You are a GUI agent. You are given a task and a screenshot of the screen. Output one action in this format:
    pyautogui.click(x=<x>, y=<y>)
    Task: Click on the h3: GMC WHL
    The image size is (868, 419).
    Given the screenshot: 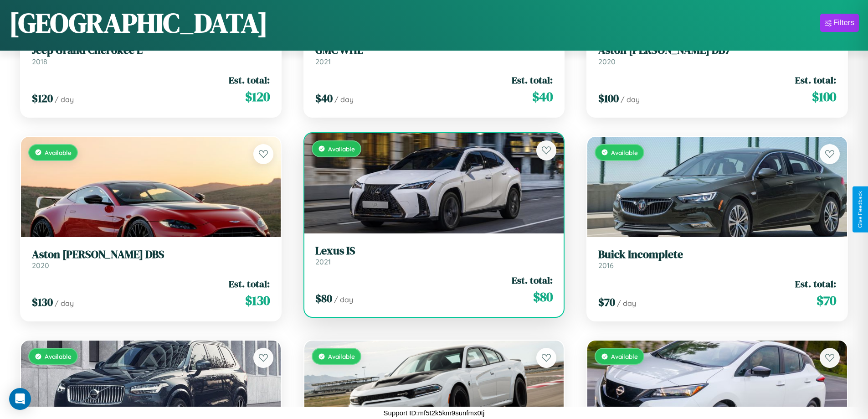 What is the action you would take?
    pyautogui.click(x=434, y=50)
    